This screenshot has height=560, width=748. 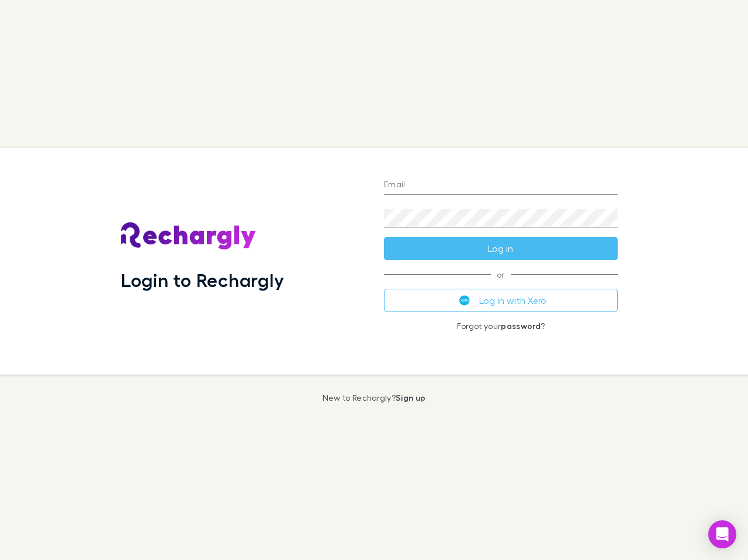 I want to click on a: Sign up, so click(x=410, y=397).